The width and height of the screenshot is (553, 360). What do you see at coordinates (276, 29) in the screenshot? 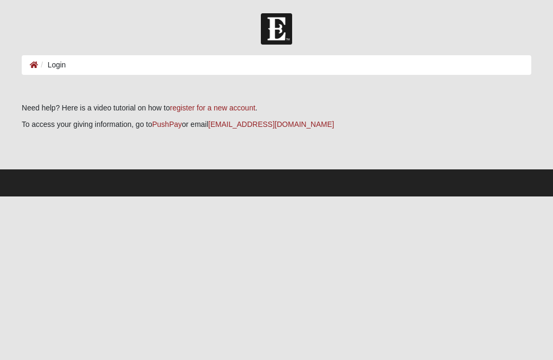
I see `img: Church of Eleven22 Logo` at bounding box center [276, 29].